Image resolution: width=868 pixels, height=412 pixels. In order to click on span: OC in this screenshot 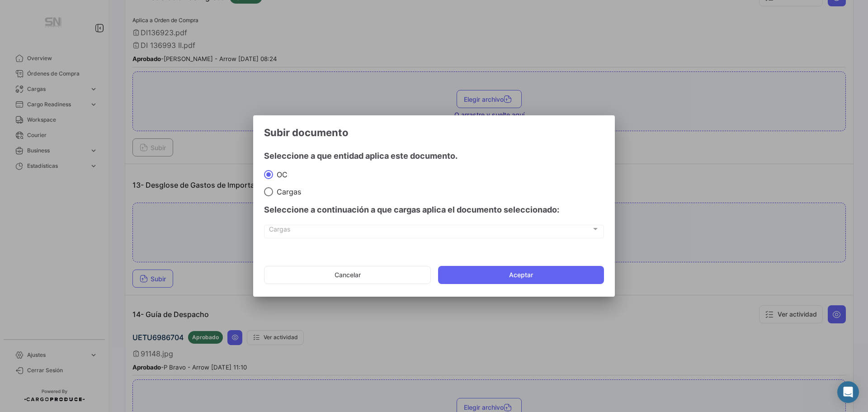, I will do `click(280, 175)`.